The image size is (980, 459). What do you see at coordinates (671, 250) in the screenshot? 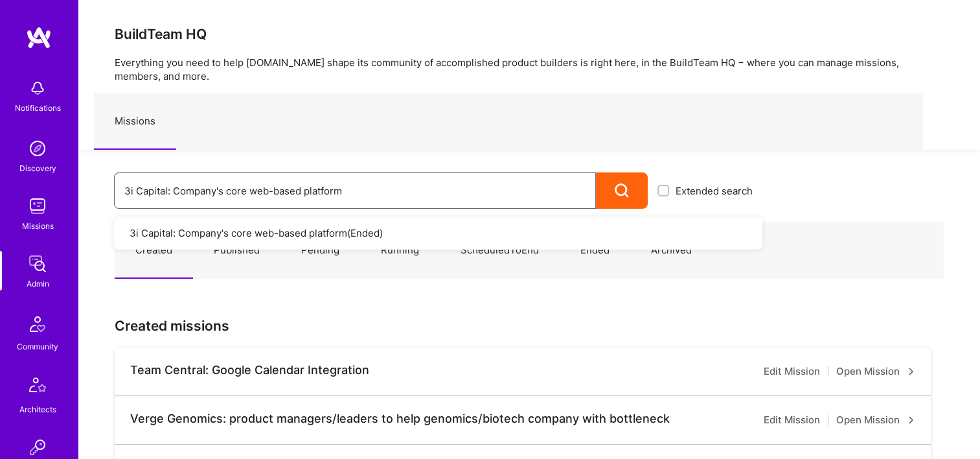
I see `a: Archived` at bounding box center [671, 250].